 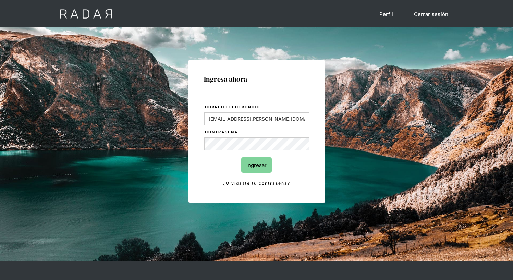 What do you see at coordinates (386, 14) in the screenshot?
I see `a: Perfil` at bounding box center [386, 14].